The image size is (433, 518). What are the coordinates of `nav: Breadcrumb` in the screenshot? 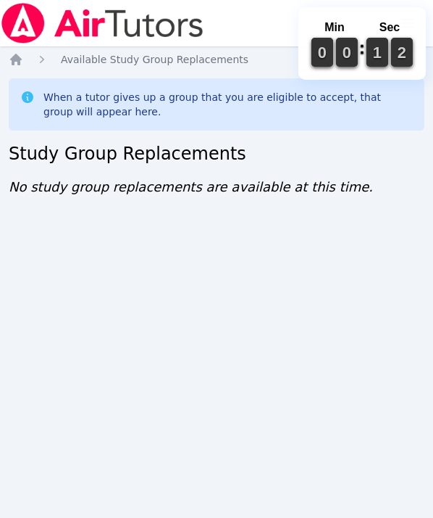 It's located at (217, 59).